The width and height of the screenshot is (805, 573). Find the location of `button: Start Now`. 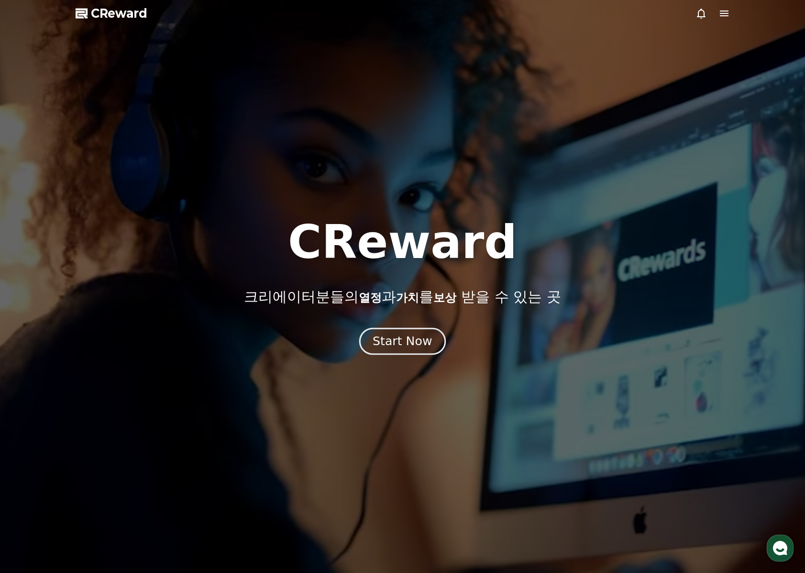

button: Start Now is located at coordinates (403, 341).